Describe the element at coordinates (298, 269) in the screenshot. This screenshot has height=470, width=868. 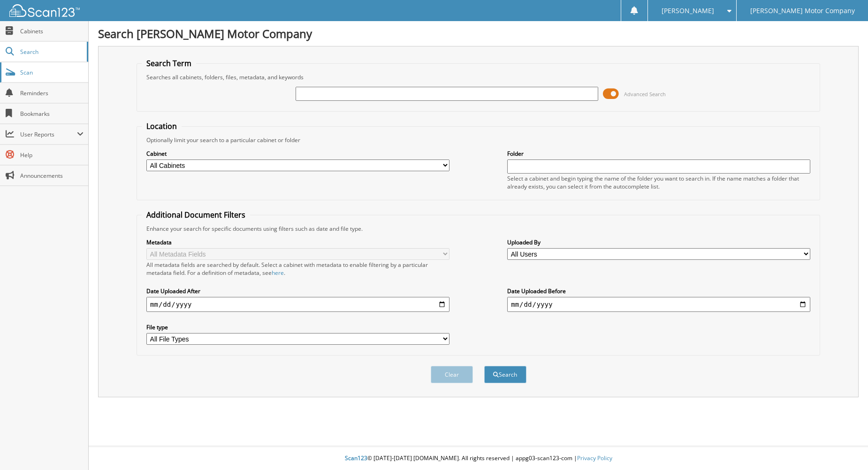
I see `div: All metadata fields are searched by default. Select a cabinet with metadata to enable filtering b...` at that location.